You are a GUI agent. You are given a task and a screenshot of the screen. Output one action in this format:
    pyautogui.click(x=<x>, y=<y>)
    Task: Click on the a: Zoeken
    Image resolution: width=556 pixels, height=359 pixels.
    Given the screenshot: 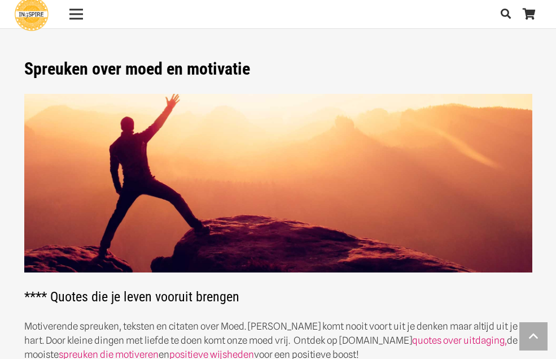 What is the action you would take?
    pyautogui.click(x=506, y=14)
    